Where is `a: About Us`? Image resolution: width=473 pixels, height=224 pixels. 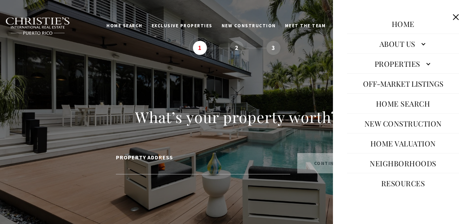
a: About Us is located at coordinates (403, 44).